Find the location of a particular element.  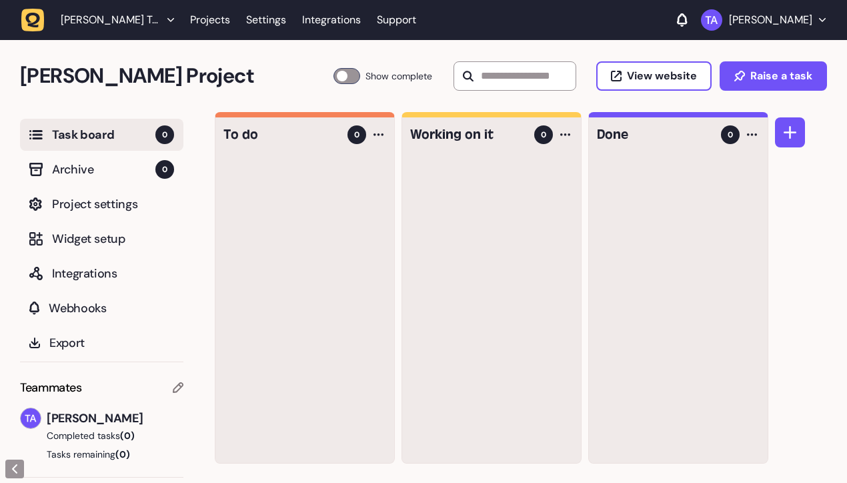

button: Task board0 is located at coordinates (101, 135).